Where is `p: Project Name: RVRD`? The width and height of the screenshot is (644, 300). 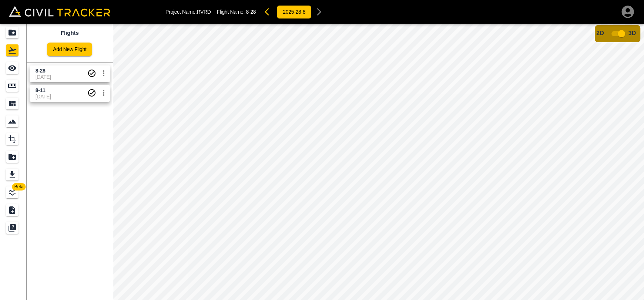 p: Project Name: RVRD is located at coordinates (188, 12).